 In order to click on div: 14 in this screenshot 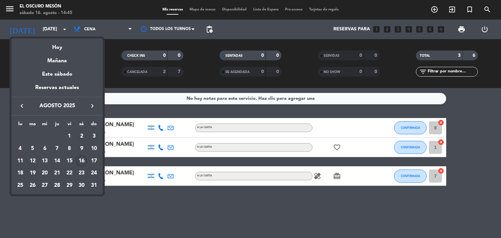, I will do `click(57, 161)`.